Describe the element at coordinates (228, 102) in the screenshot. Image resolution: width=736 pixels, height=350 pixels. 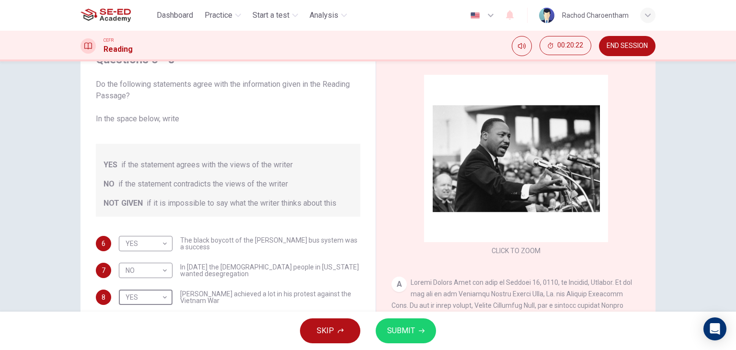
I see `span: Do the following statements agree with the information given in the Reading Passage? In the space...` at that location.